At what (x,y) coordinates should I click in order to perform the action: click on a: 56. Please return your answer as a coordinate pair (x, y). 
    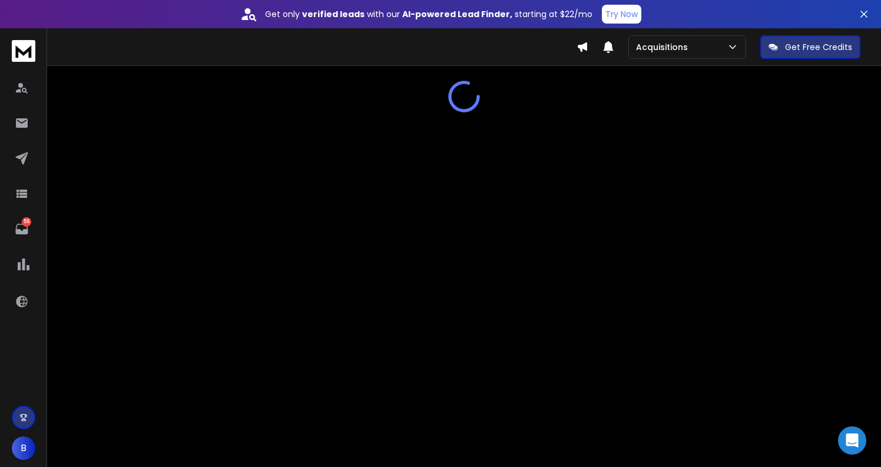
    Looking at the image, I should click on (22, 229).